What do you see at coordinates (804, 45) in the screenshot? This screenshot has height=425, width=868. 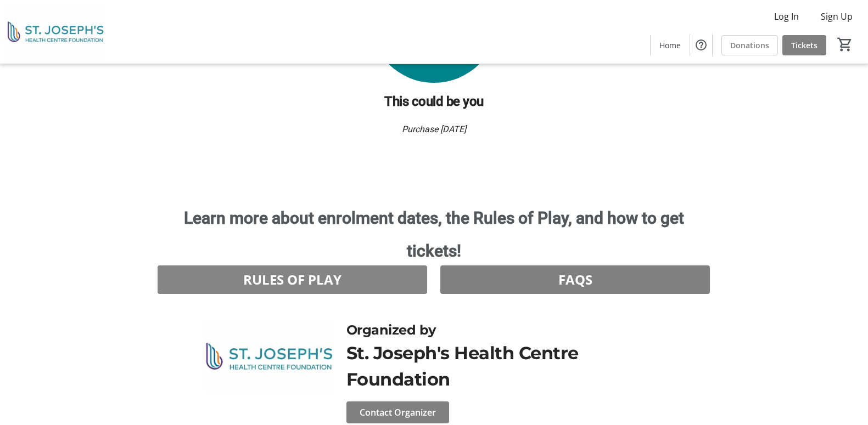 I see `a: Tickets` at bounding box center [804, 45].